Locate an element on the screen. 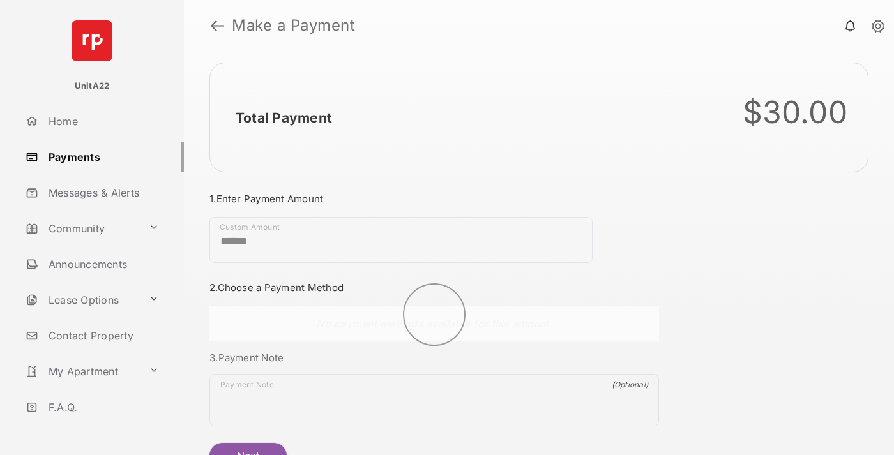 Image resolution: width=894 pixels, height=455 pixels. img: svg+xml;base64,PHN2ZyB4bWxucz0iaHR0cDovL3d3dy53My5vcmcvMjAwMC9zdmciIHdpZHRoPSI2NCIgaGVpZ2h0PSI2NC... is located at coordinates (92, 41).